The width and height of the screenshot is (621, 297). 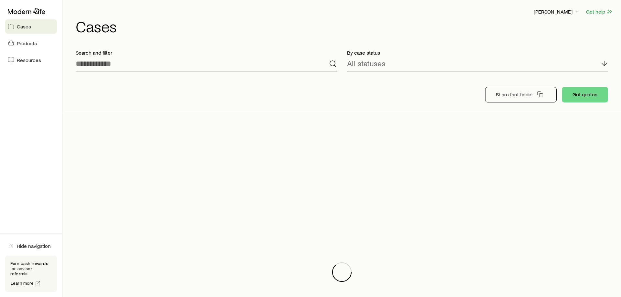 What do you see at coordinates (206, 53) in the screenshot?
I see `p: Search and filter` at bounding box center [206, 53].